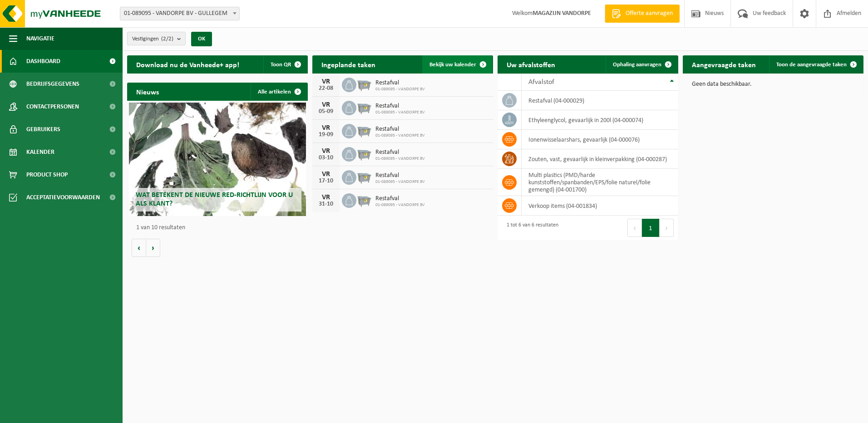 This screenshot has height=423, width=868. I want to click on button: 1, so click(650, 228).